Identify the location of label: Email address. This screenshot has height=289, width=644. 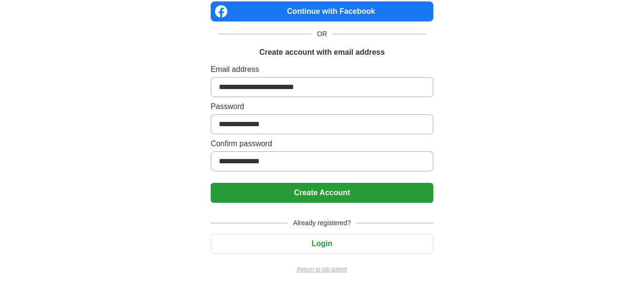
(322, 70).